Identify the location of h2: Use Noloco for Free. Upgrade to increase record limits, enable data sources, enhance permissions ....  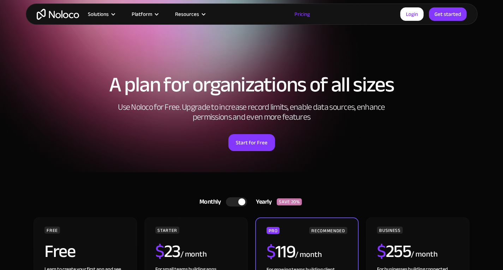
(251, 112).